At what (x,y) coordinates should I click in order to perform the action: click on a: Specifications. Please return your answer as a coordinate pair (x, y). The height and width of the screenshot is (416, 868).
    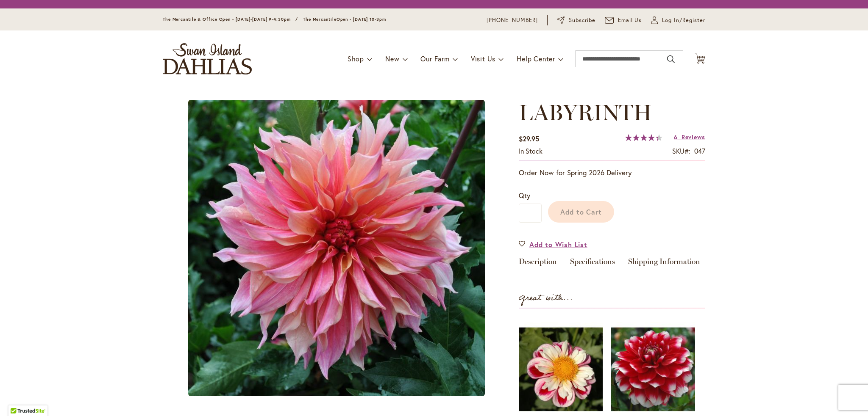
    Looking at the image, I should click on (592, 264).